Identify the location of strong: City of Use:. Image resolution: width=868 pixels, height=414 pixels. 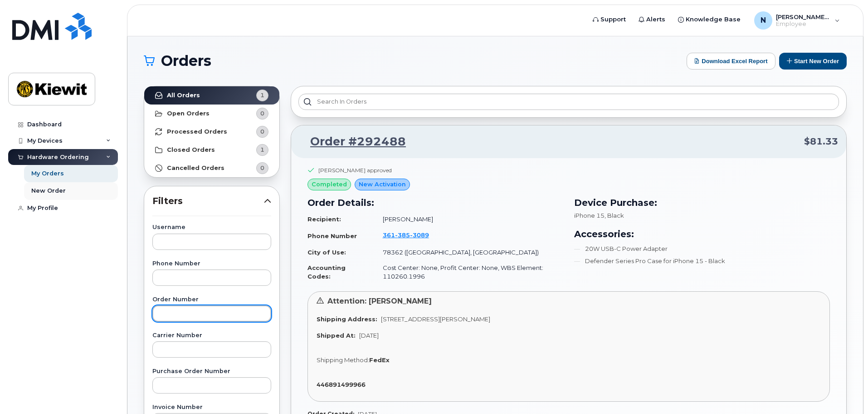
(327, 252).